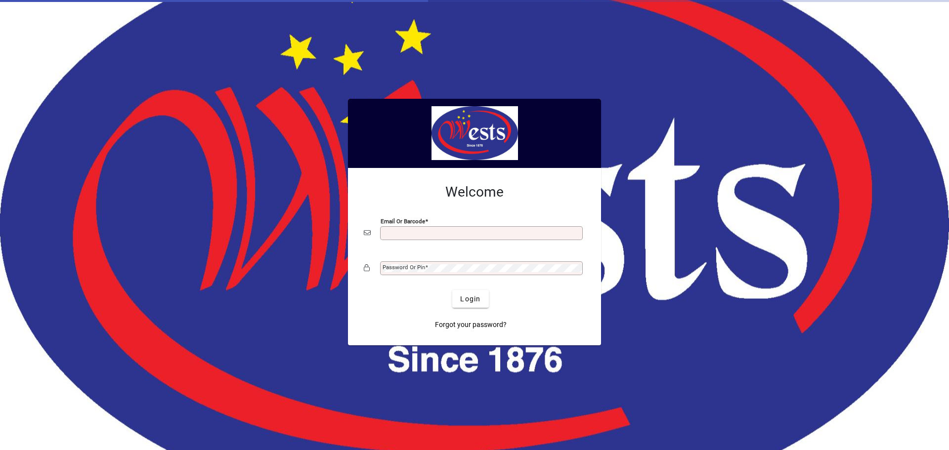 This screenshot has height=450, width=949. What do you see at coordinates (470, 299) in the screenshot?
I see `span: Login` at bounding box center [470, 299].